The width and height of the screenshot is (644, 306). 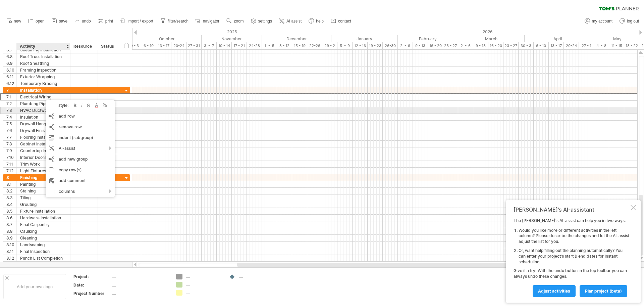 I want to click on div: 22-26, so click(x=315, y=46).